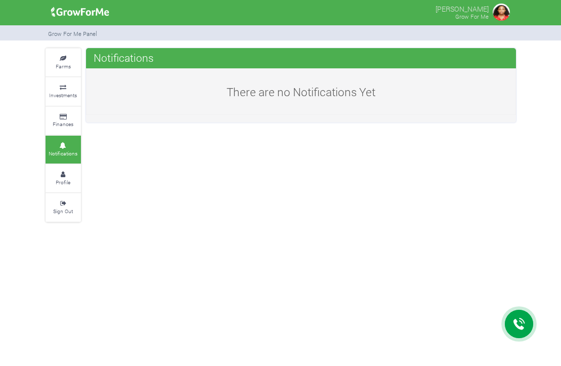 Image resolution: width=561 pixels, height=366 pixels. Describe the element at coordinates (63, 66) in the screenshot. I see `small: Farms` at that location.